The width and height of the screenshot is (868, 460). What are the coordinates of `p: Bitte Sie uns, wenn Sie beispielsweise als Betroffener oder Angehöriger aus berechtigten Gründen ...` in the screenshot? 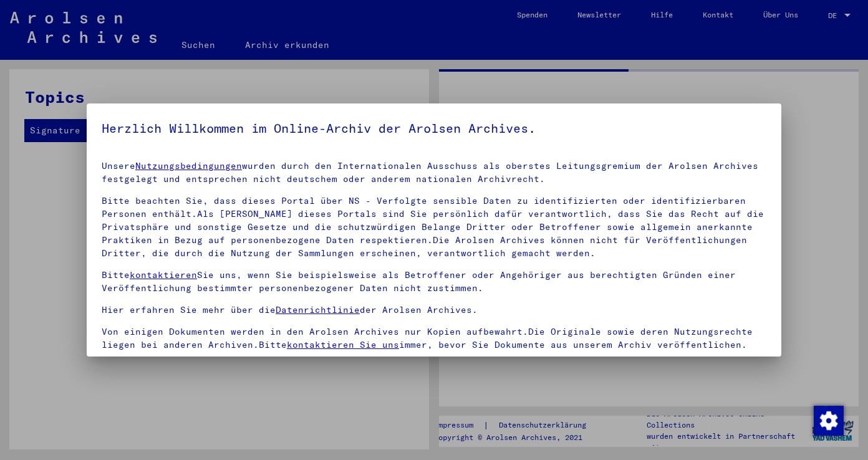 It's located at (434, 282).